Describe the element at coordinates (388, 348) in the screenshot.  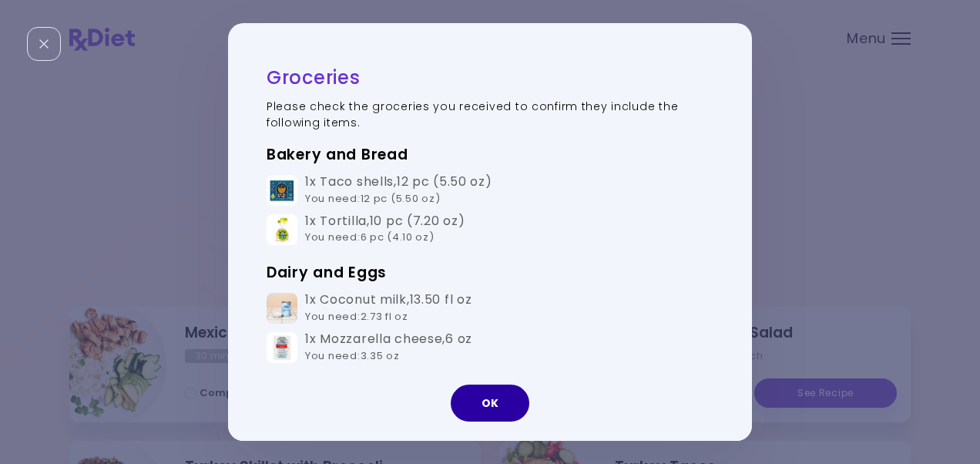
I see `div: 1x Mozzarella cheese , 6 oz` at that location.